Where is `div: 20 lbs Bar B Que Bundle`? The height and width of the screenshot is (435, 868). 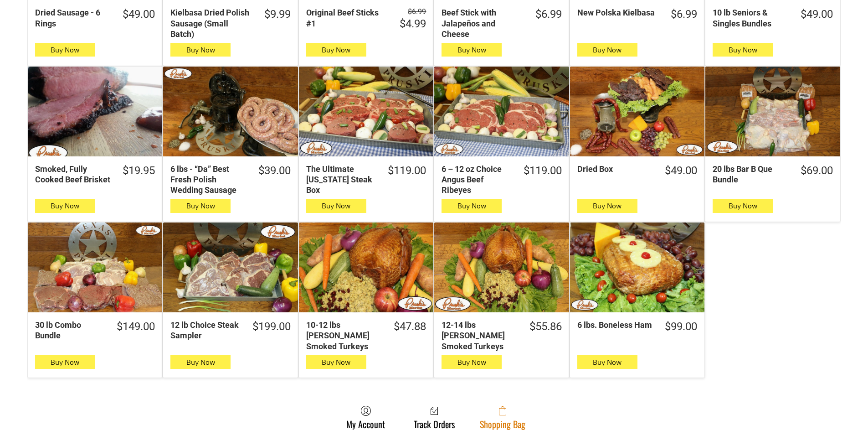 div: 20 lbs Bar B Que Bundle is located at coordinates (750, 174).